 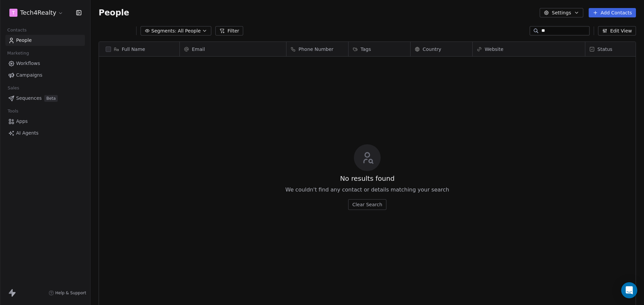 I want to click on button: TTech4Realty, so click(x=36, y=13).